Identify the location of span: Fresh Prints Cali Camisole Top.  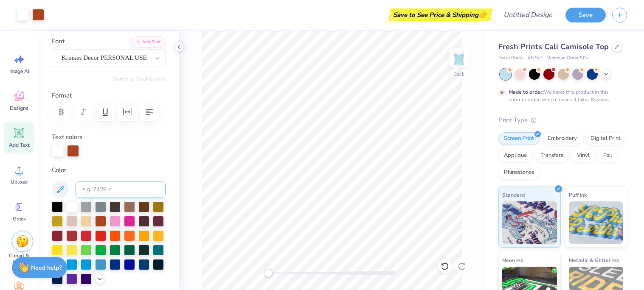
(553, 47).